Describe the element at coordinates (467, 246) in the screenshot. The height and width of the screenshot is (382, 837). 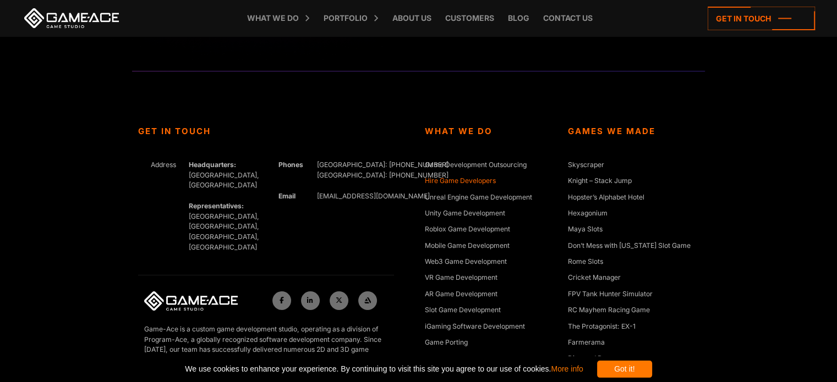
I see `a: Mobile Game Development` at that location.